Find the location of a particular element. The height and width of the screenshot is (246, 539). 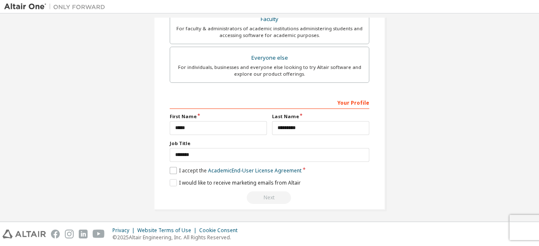

div: Website Terms of Use is located at coordinates (168, 231).